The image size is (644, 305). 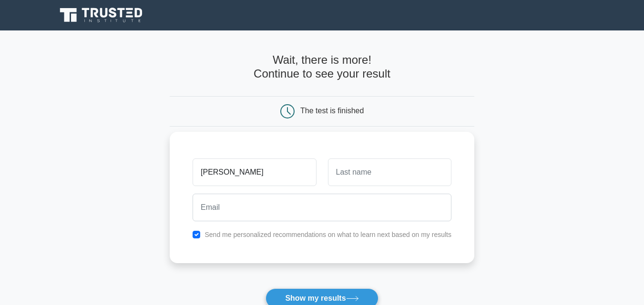 I want to click on div: The test is finished, so click(x=332, y=110).